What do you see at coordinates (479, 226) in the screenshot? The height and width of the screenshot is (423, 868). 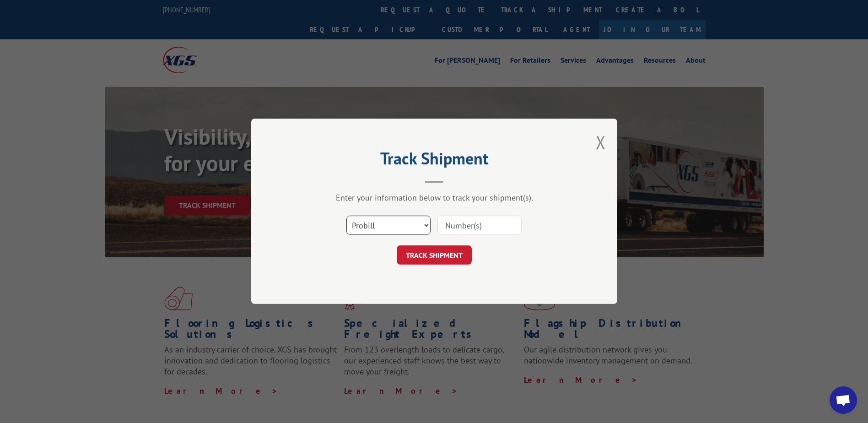 I see `input: Number(s)` at bounding box center [479, 226].